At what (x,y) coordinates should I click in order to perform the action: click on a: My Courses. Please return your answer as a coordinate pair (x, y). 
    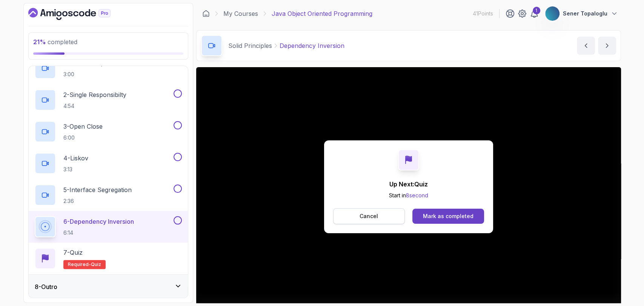
    Looking at the image, I should click on (241, 13).